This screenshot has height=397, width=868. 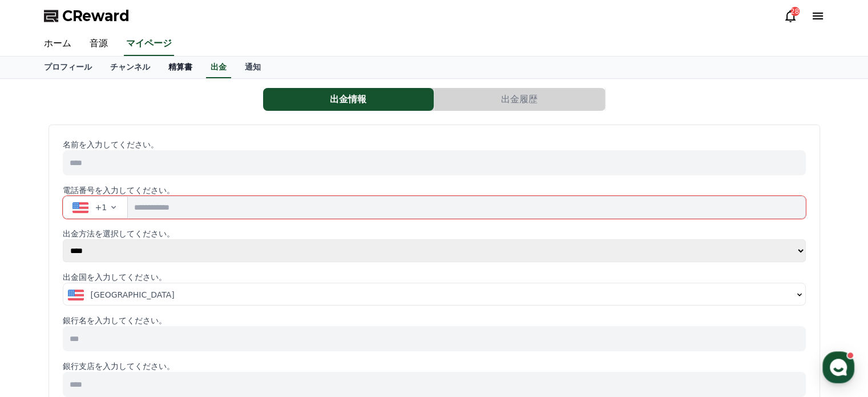 What do you see at coordinates (149, 44) in the screenshot?
I see `a: マイページ` at bounding box center [149, 44].